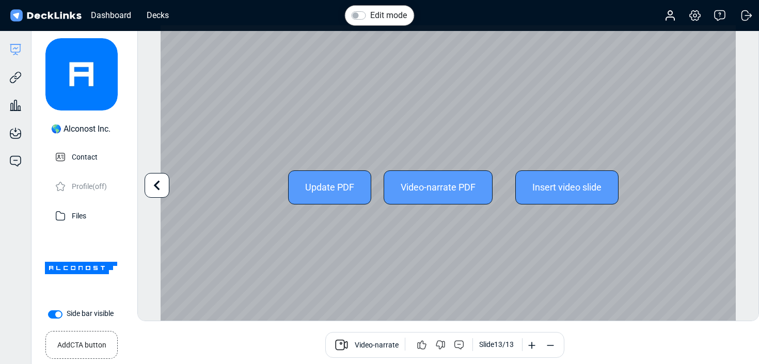  I want to click on img: DeckLinks, so click(45, 15).